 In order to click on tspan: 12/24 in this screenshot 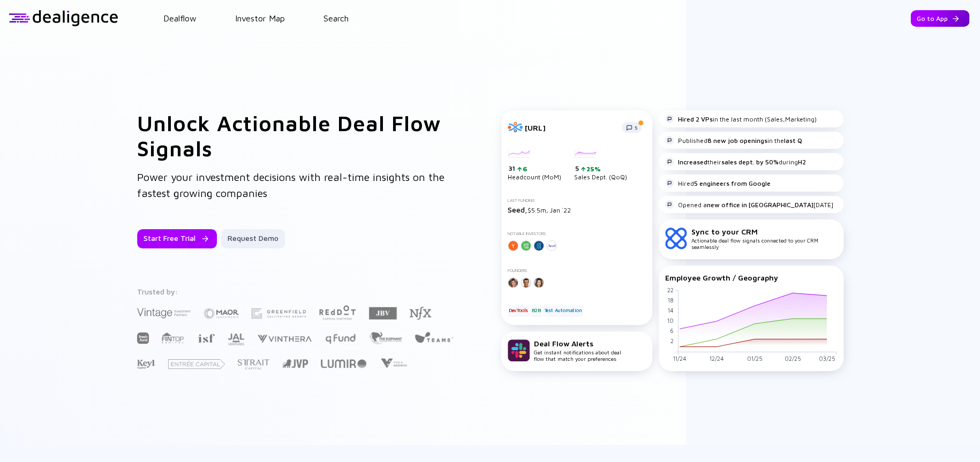, I will do `click(716, 359)`.